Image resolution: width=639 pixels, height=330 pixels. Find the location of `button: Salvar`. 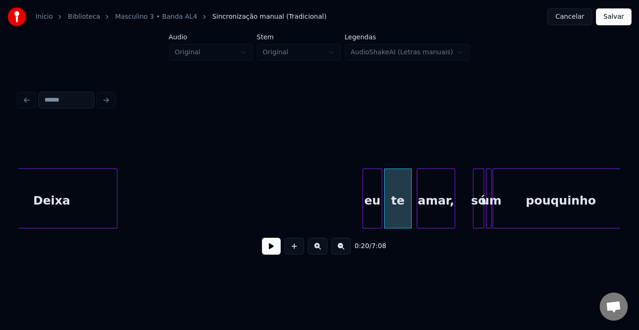

button: Salvar is located at coordinates (614, 17).